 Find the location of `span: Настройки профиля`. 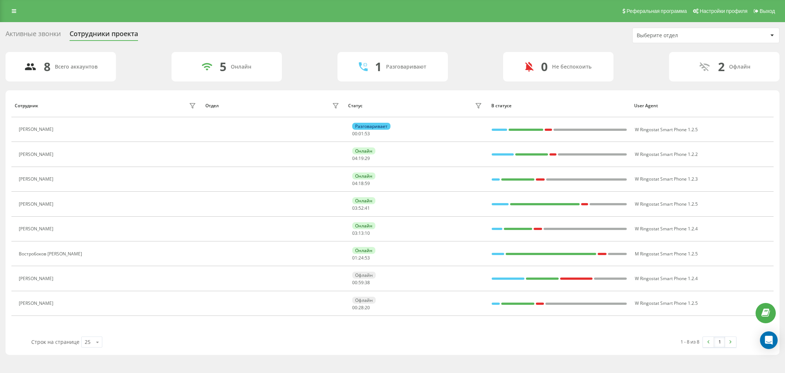

span: Настройки профиля is located at coordinates (724, 11).